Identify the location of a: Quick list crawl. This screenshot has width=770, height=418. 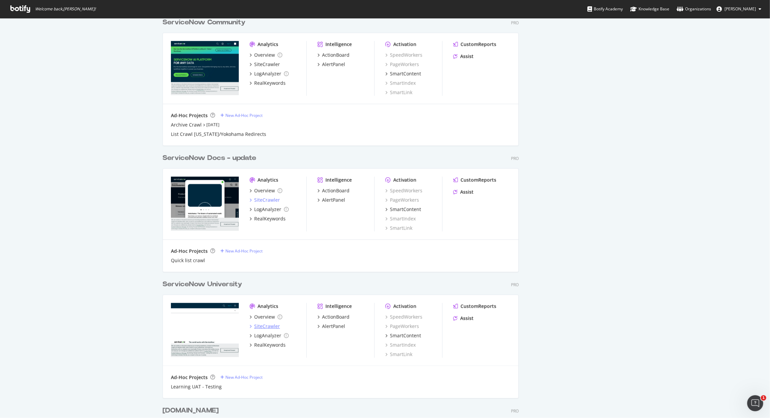
(188, 261).